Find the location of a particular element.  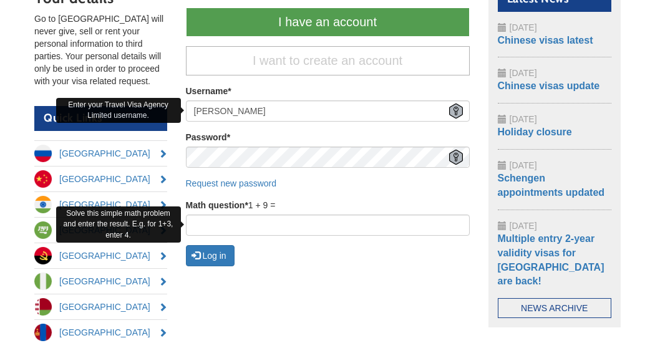

button: Log in is located at coordinates (210, 256).